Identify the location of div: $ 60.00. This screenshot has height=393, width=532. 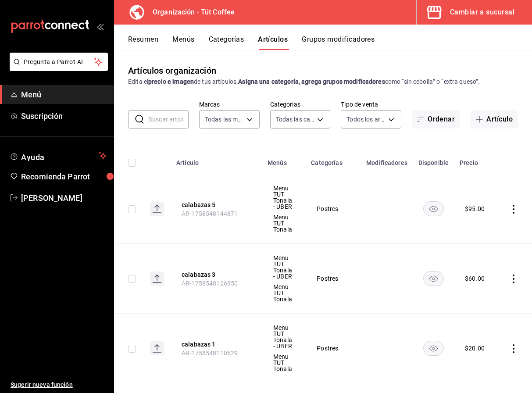
(475, 278).